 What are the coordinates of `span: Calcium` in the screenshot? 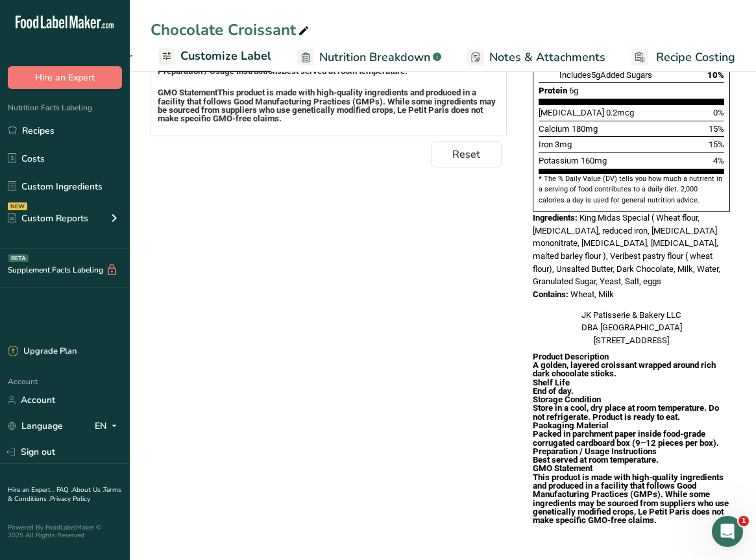 It's located at (555, 129).